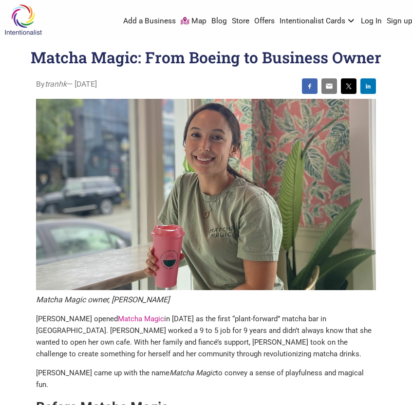  Describe the element at coordinates (368, 86) in the screenshot. I see `img: linkedin sharing button` at that location.